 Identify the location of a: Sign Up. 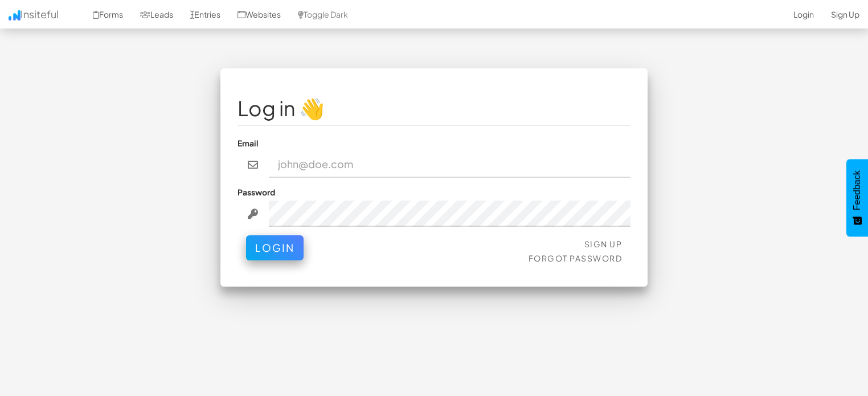
(603, 244).